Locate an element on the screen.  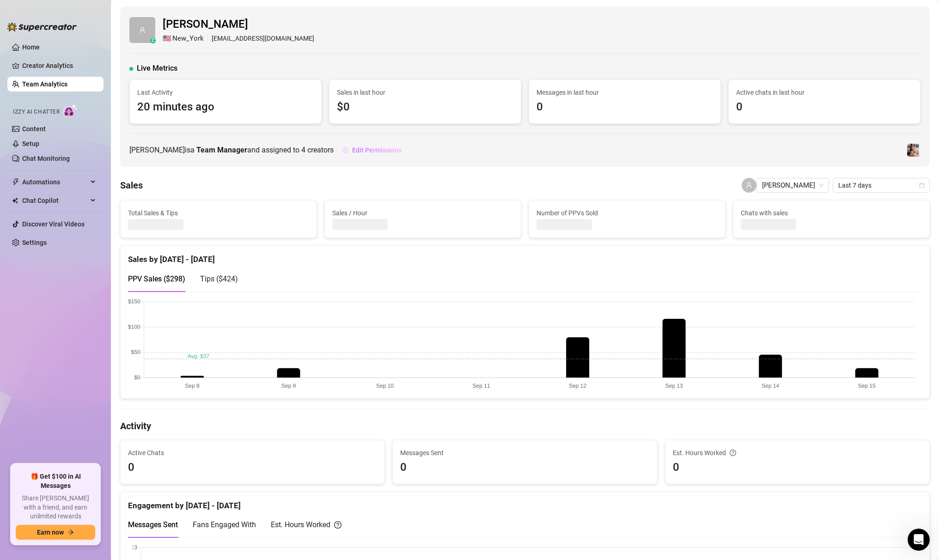
span: 4 is located at coordinates (303, 150).